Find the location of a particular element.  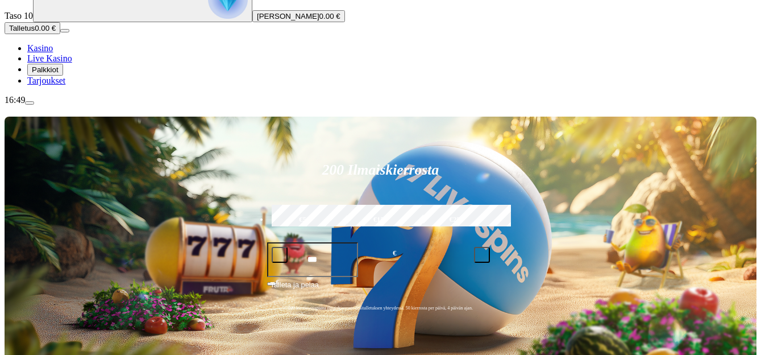

button: Palkkiot is located at coordinates (45, 69).